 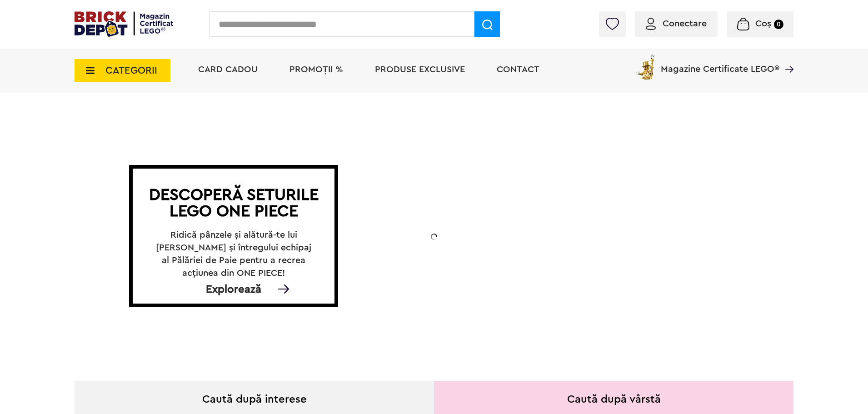 What do you see at coordinates (234, 203) in the screenshot?
I see `h1: Descoperă seturile LEGO ONE PIECE` at bounding box center [234, 203].